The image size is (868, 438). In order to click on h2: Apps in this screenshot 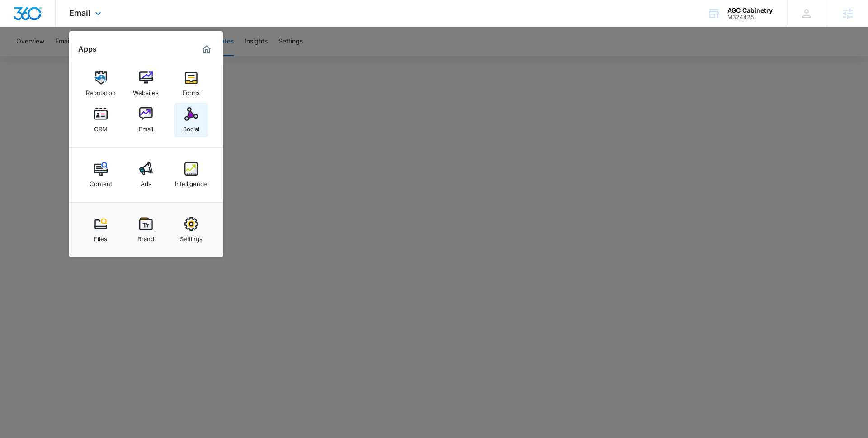, I will do `click(87, 49)`.